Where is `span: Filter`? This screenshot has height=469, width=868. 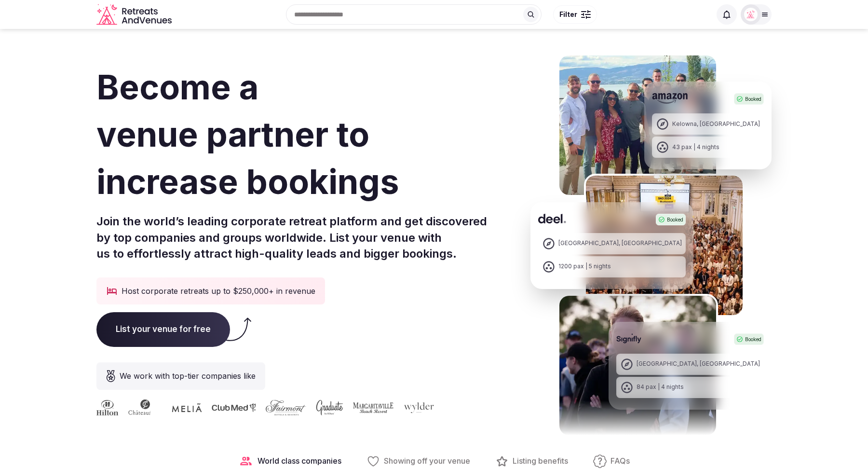
span: Filter is located at coordinates (568, 15).